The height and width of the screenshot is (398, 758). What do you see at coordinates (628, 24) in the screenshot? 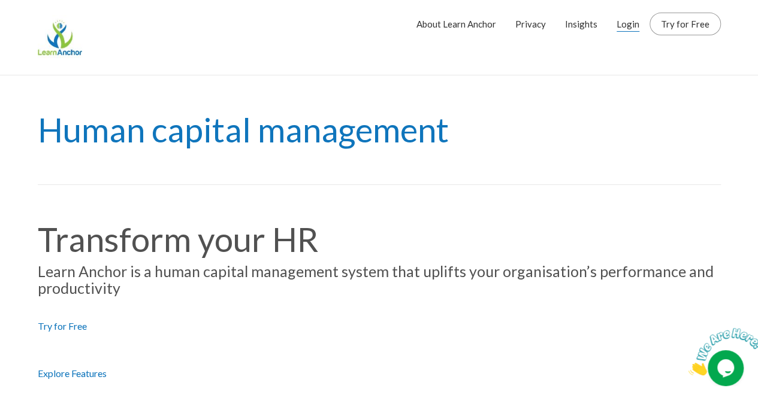
I see `a: Login` at bounding box center [628, 24].